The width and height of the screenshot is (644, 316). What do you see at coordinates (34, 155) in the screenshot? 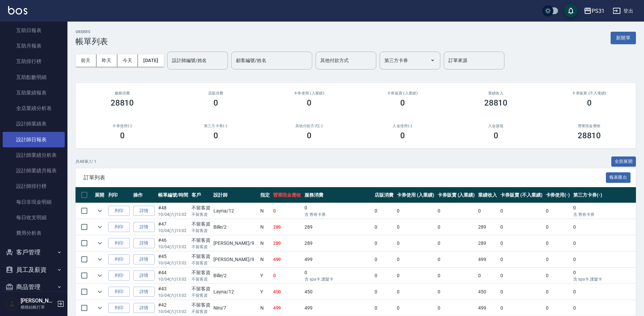
I see `a: 設計師業績分析表` at bounding box center [34, 155].